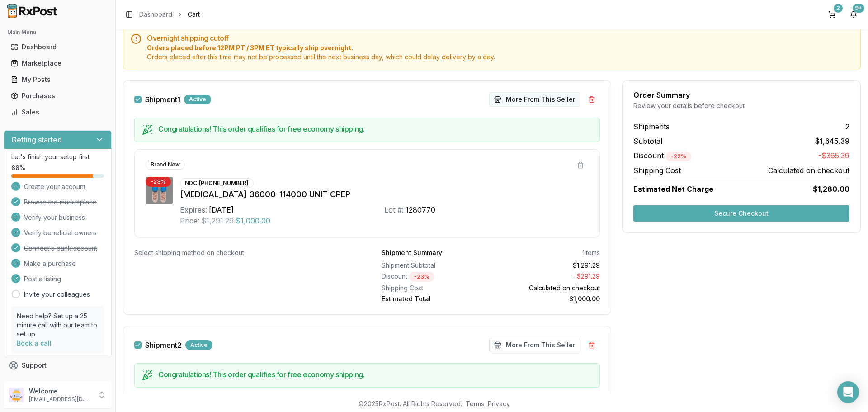 The image size is (868, 412). What do you see at coordinates (33, 11) in the screenshot?
I see `img: RxPost Logo` at bounding box center [33, 11].